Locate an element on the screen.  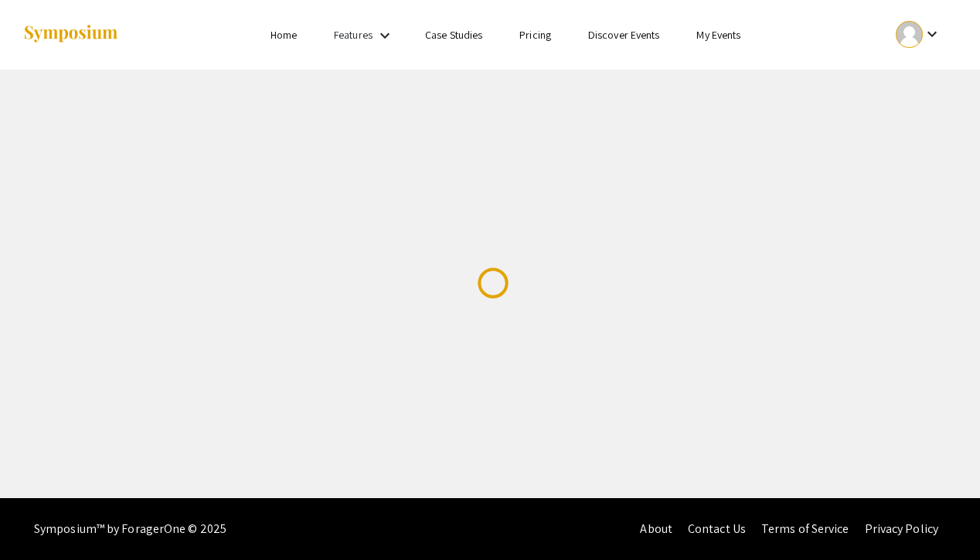
a: Pricing is located at coordinates (535, 35).